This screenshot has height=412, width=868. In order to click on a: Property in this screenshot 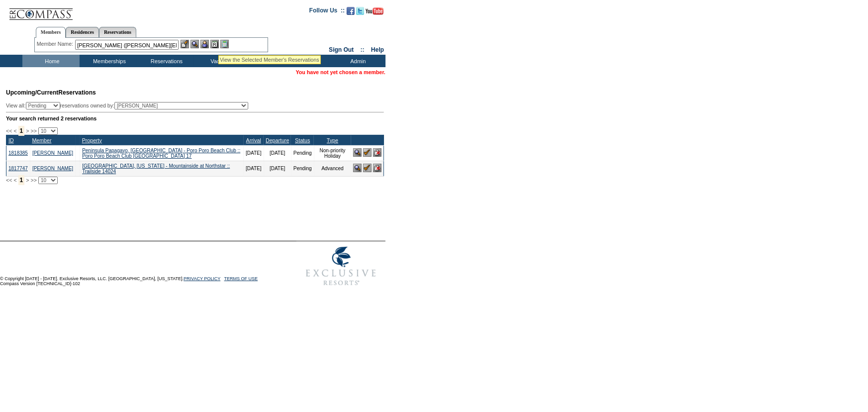, I will do `click(92, 140)`.